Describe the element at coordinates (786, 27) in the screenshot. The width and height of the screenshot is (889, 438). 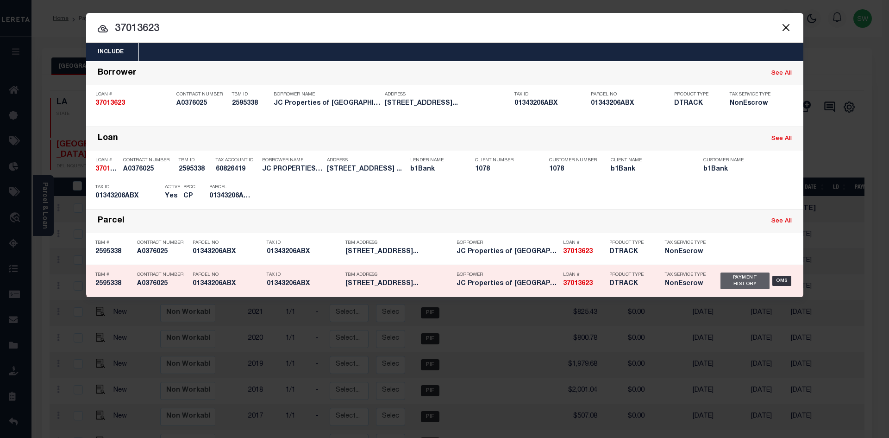
I see `button: Close` at that location.